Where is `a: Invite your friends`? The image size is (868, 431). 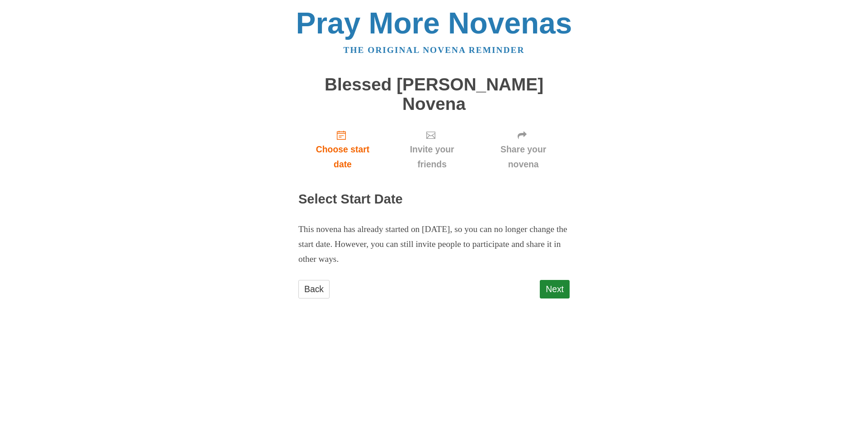 a: Invite your friends is located at coordinates (432, 149).